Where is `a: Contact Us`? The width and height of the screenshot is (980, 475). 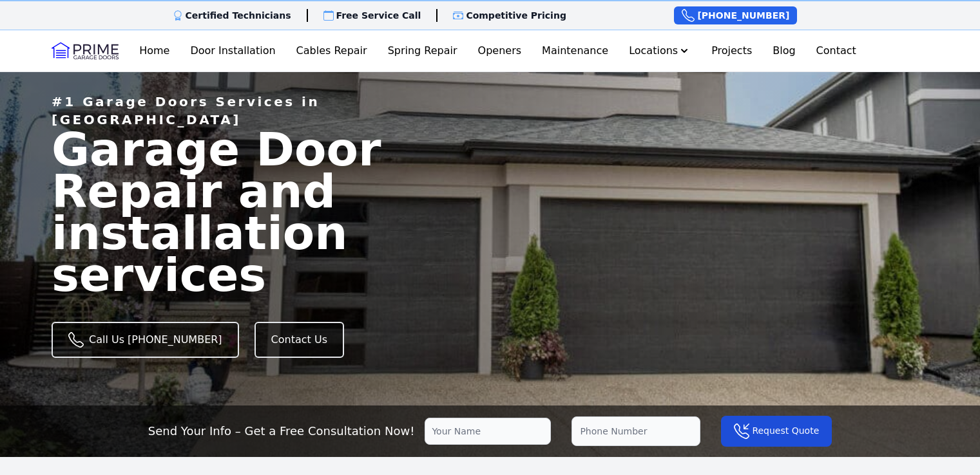 a: Contact Us is located at coordinates (299, 340).